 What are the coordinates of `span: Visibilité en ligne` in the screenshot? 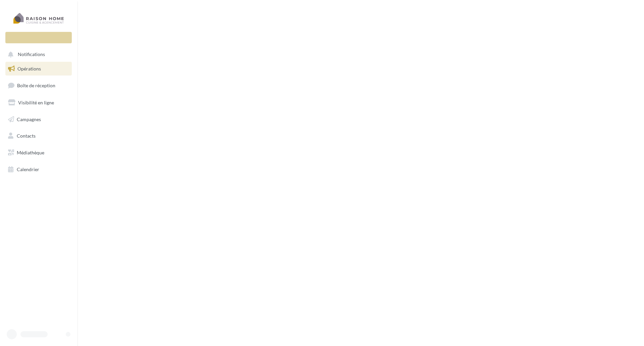 It's located at (36, 102).